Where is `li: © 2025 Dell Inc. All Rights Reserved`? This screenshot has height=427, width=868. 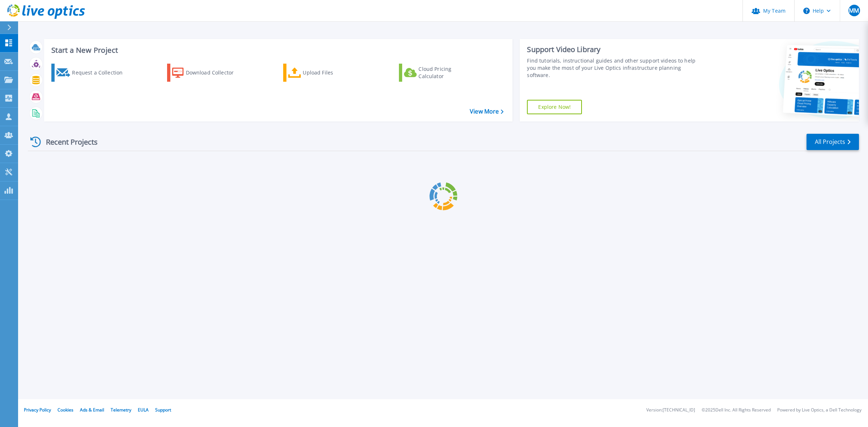 li: © 2025 Dell Inc. All Rights Reserved is located at coordinates (736, 410).